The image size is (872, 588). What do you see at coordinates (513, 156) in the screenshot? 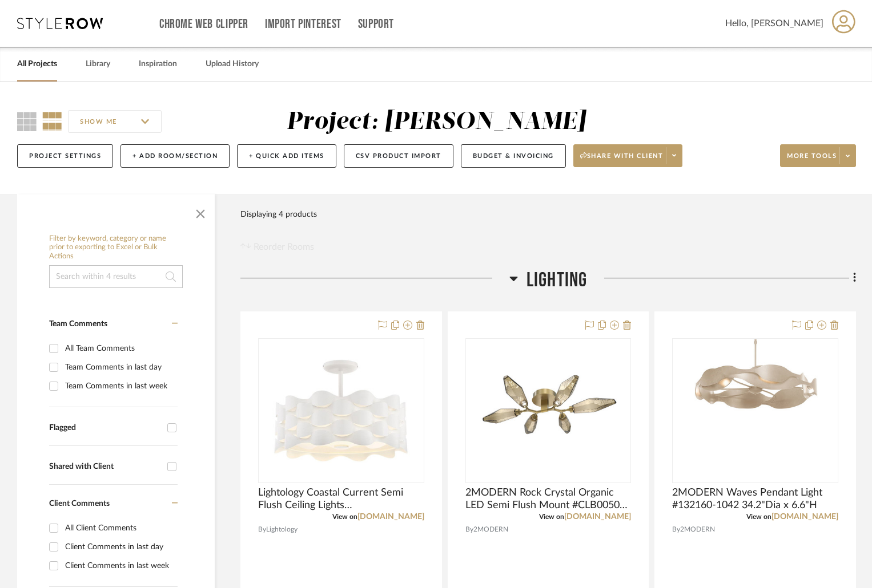
I see `button: Budget & Invoicing` at bounding box center [513, 156].